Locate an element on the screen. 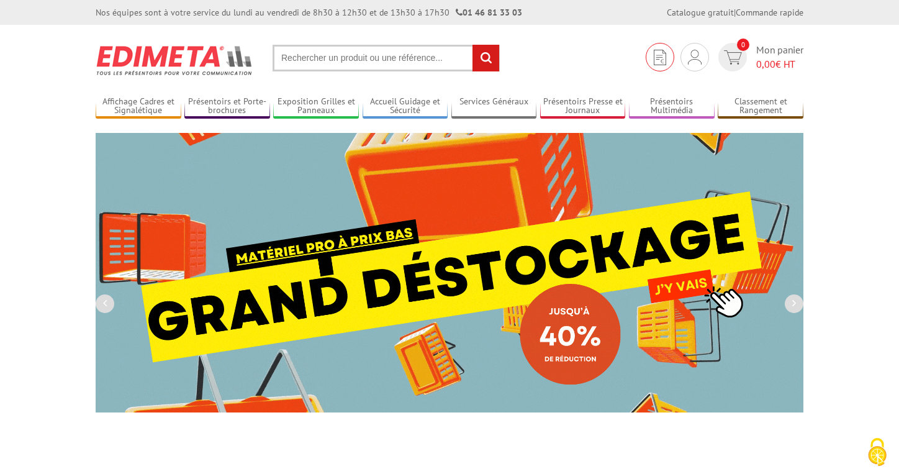 The height and width of the screenshot is (474, 899). span: € HT is located at coordinates (780, 64).